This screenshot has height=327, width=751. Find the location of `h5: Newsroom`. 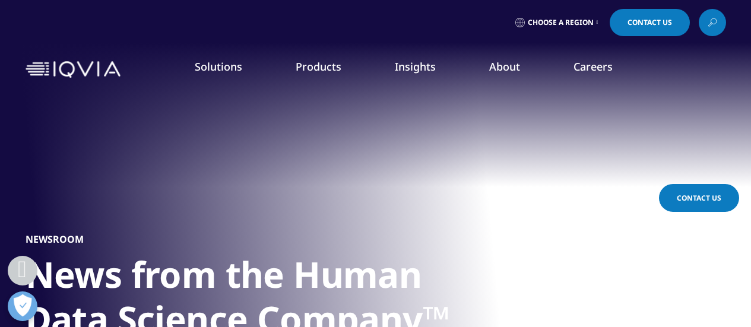

h5: Newsroom is located at coordinates (55, 239).